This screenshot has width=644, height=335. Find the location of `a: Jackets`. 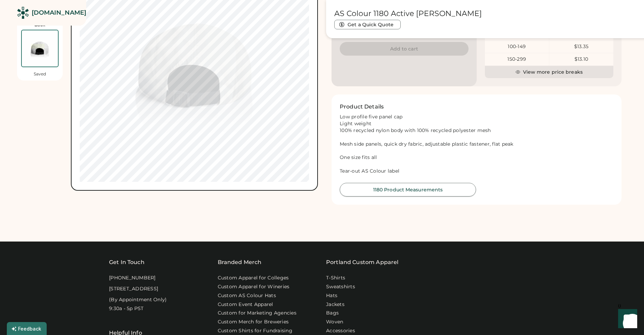

a: Jackets is located at coordinates (335, 305).